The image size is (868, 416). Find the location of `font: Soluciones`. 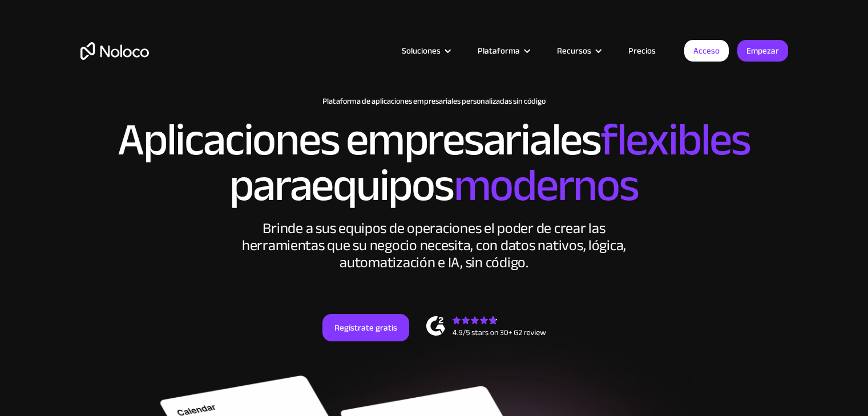

font: Soluciones is located at coordinates (421, 51).